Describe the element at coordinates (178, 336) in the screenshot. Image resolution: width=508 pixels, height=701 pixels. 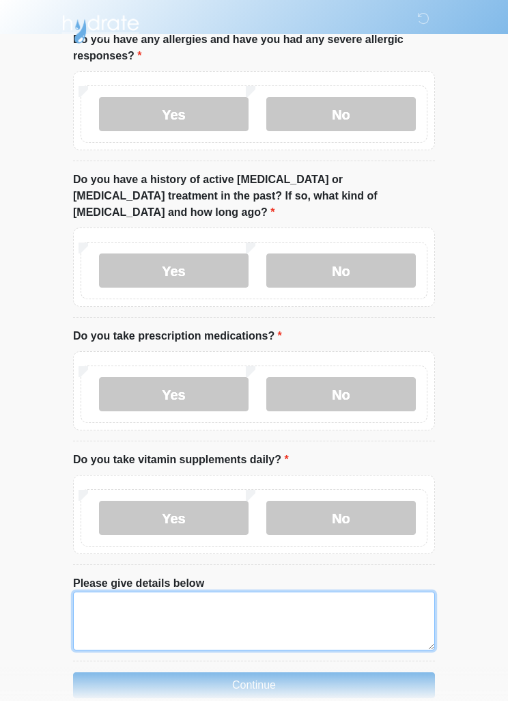
I see `label: Do you take prescription medications?` at that location.